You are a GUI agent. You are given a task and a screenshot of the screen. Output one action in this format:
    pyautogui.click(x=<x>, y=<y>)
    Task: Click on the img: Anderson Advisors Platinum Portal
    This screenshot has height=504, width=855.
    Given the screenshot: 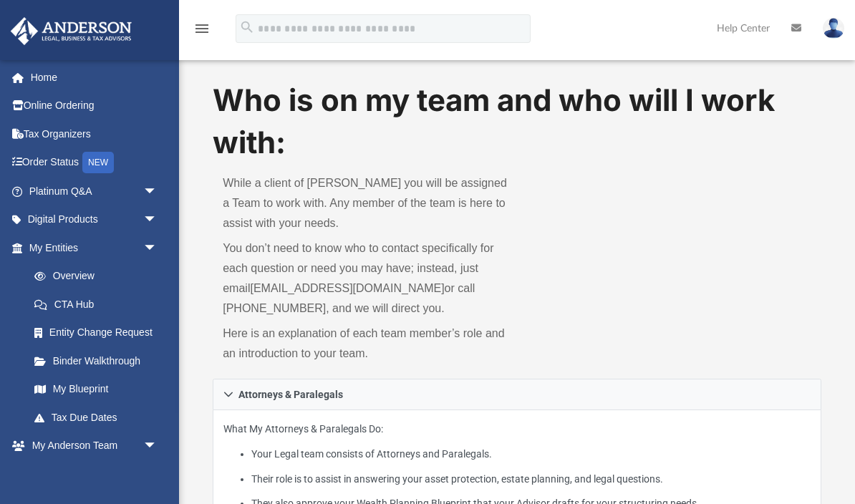 What is the action you would take?
    pyautogui.click(x=71, y=30)
    